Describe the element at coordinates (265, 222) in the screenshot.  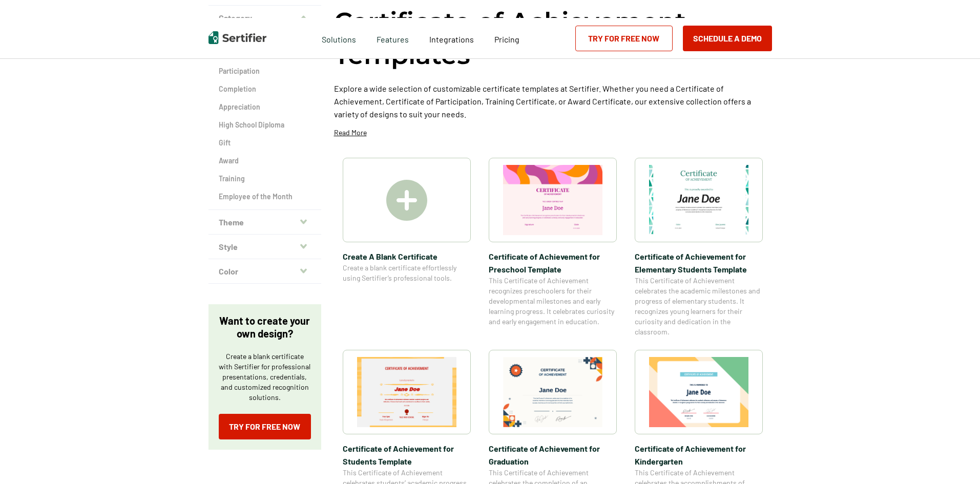
I see `button: Theme` at that location.